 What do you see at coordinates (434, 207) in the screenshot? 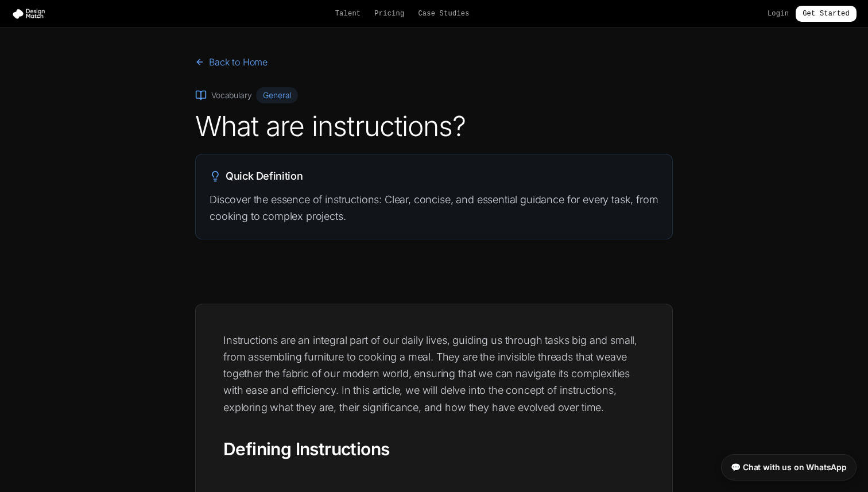
I see `p: Discover the essence of instructions: Clear, concise, and essential guidance for every task, from...` at bounding box center [434, 207].